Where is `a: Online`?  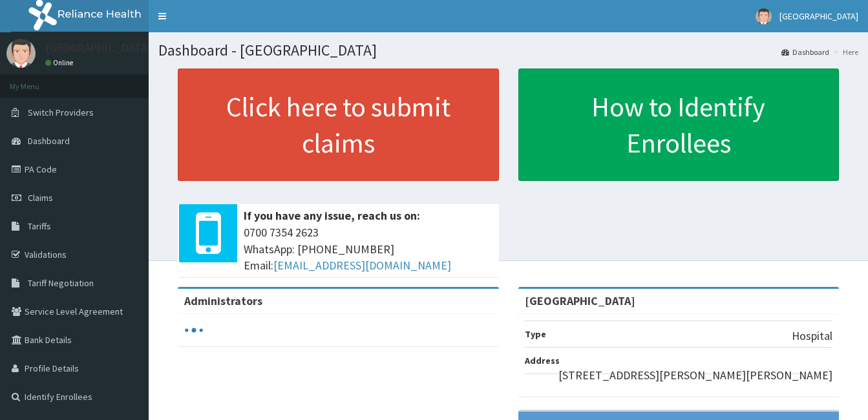 a: Online is located at coordinates (61, 63).